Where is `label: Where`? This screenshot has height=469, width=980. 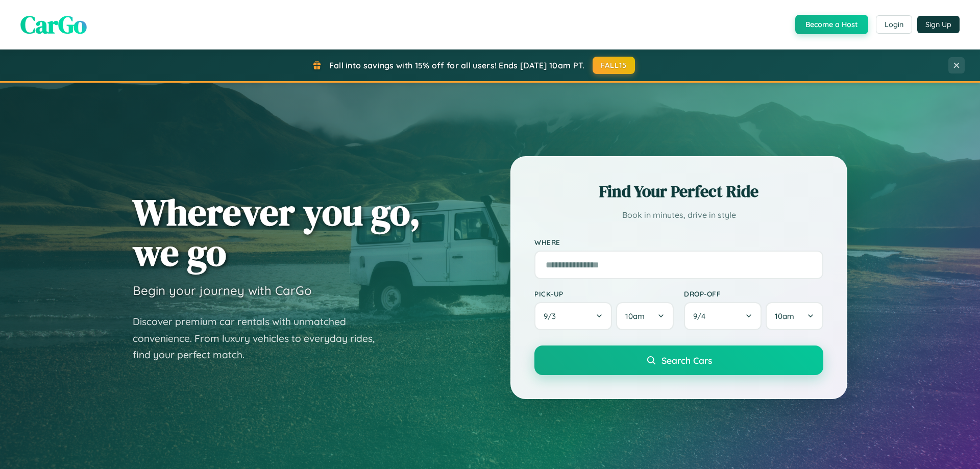
label: Where is located at coordinates (679, 242).